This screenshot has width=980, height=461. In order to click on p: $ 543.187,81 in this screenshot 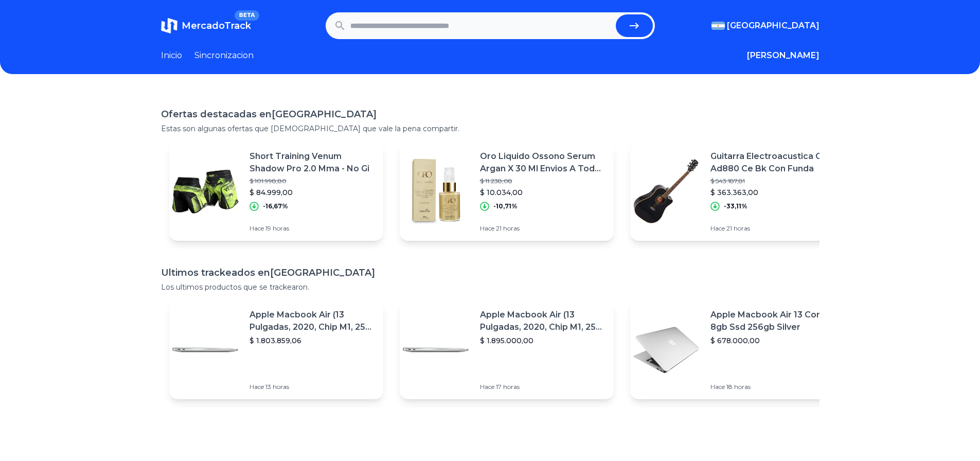, I will do `click(773, 181)`.